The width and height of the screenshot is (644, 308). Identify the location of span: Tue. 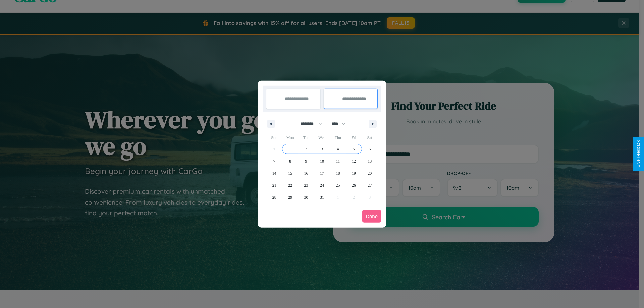
(306, 138).